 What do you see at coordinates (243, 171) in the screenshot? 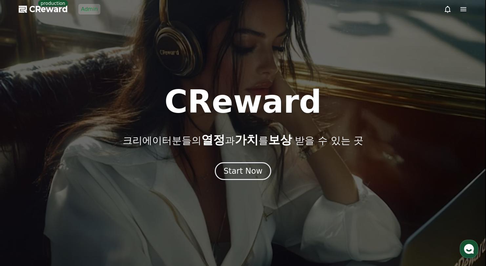
I see `div: Start Now` at bounding box center [243, 171].